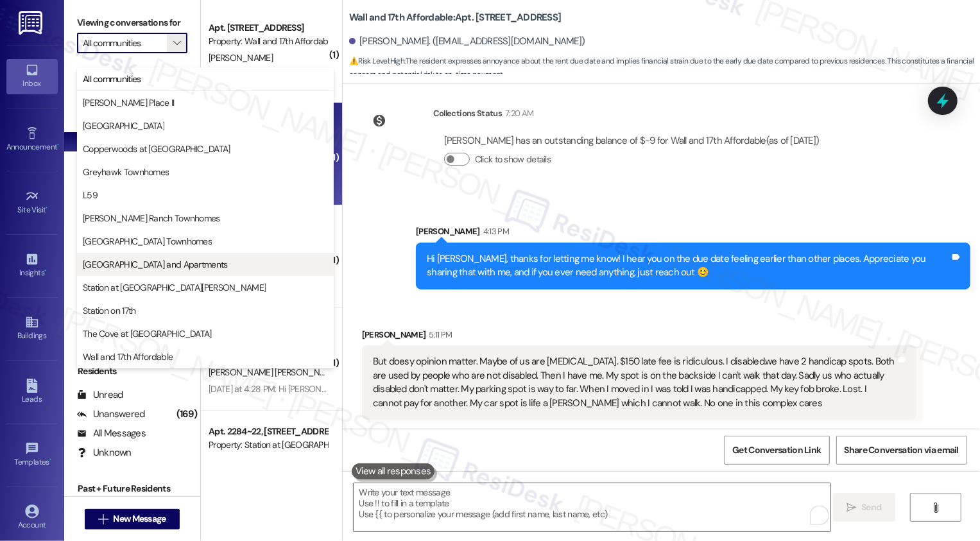 This screenshot has height=541, width=980. Describe the element at coordinates (777, 450) in the screenshot. I see `span: Get Conversation Link` at that location.